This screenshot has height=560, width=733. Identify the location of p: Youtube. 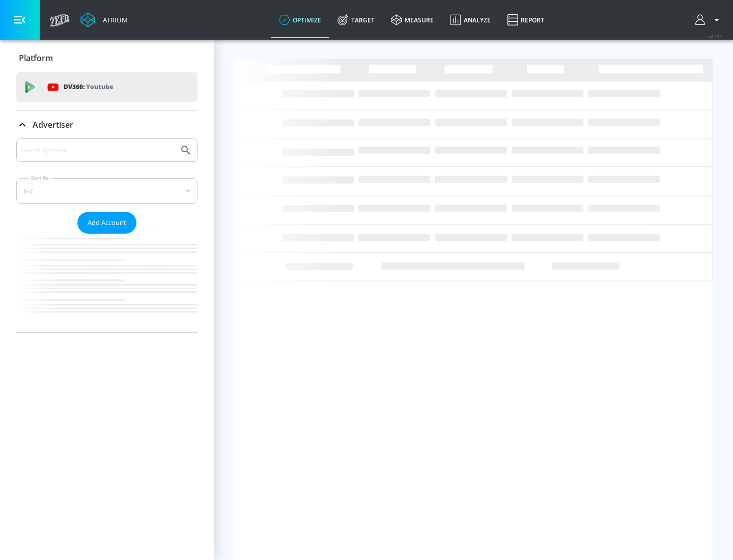
(99, 86).